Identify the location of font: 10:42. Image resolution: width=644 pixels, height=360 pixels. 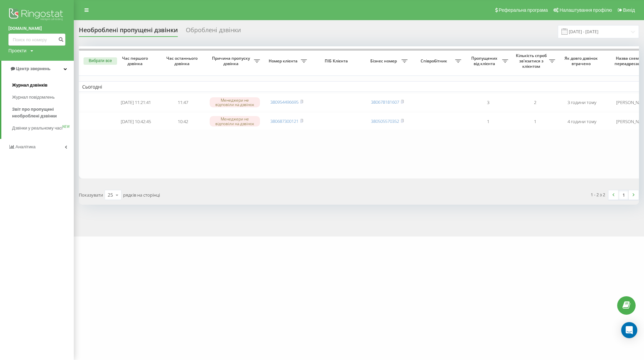
(183, 122).